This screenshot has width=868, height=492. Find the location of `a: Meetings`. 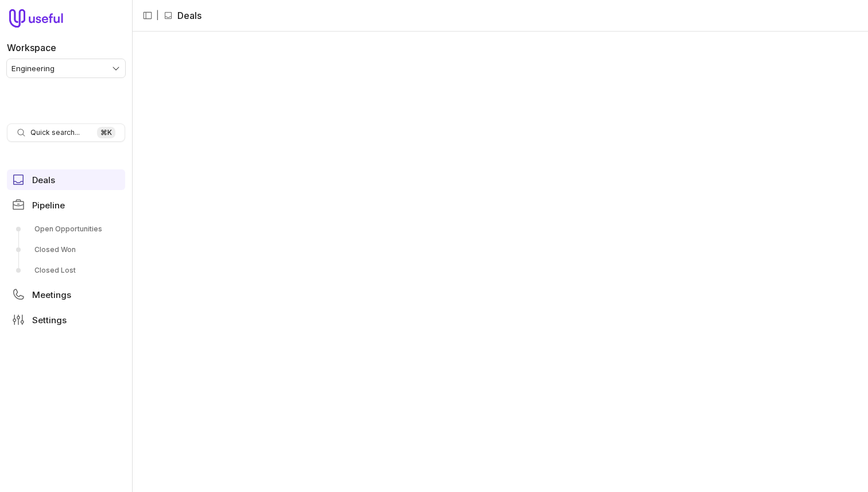

a: Meetings is located at coordinates (66, 294).